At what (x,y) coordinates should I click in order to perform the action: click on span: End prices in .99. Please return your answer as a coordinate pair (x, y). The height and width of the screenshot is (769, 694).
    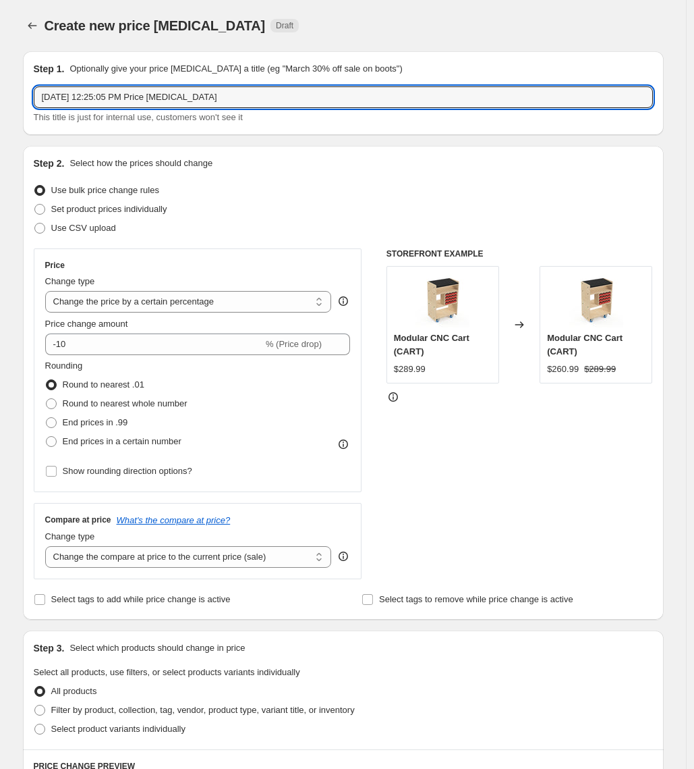
    Looking at the image, I should click on (95, 422).